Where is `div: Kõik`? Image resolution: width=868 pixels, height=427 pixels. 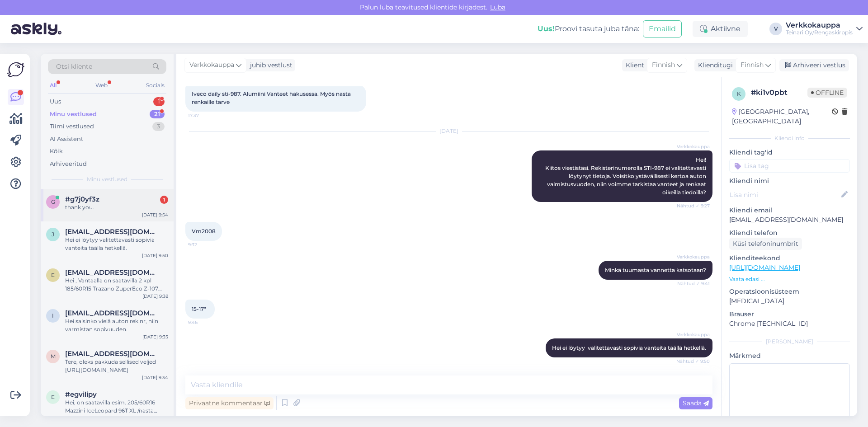
div: Kõik is located at coordinates (56, 151).